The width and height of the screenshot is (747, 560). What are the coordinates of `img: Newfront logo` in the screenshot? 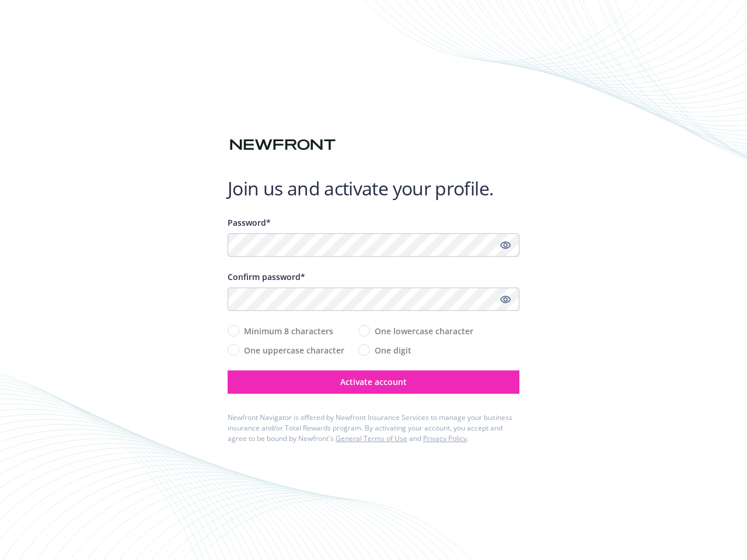 It's located at (282, 145).